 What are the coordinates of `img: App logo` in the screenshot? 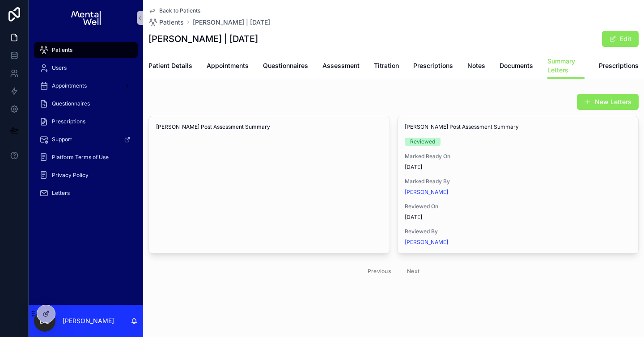 It's located at (86, 18).